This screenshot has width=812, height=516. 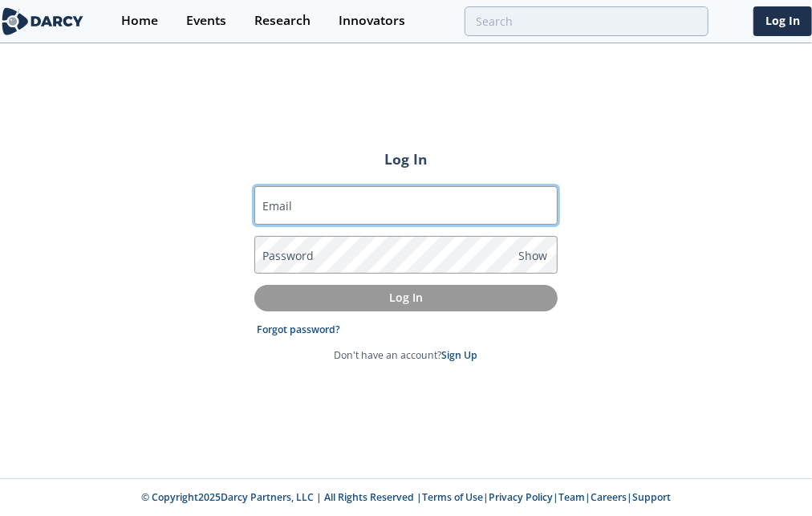 What do you see at coordinates (406, 159) in the screenshot?
I see `h2: Log In` at bounding box center [406, 159].